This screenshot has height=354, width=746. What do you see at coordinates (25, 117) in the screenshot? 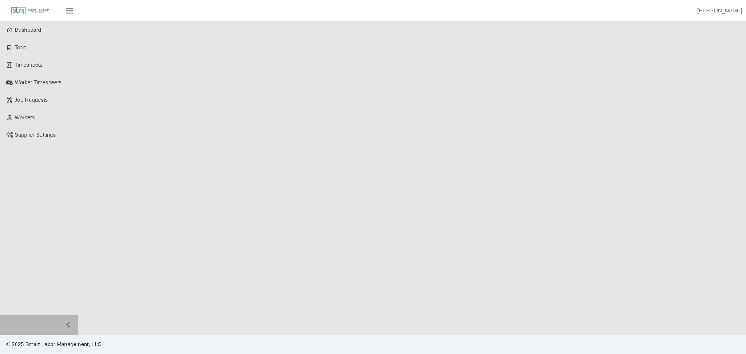
I see `span: Workers` at bounding box center [25, 117].